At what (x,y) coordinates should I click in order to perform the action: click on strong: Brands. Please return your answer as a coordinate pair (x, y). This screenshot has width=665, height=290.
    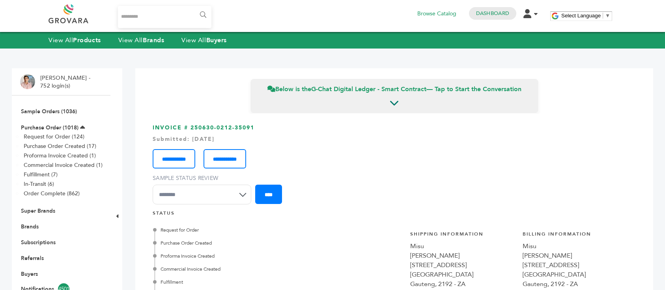
    Looking at the image, I should click on (154, 40).